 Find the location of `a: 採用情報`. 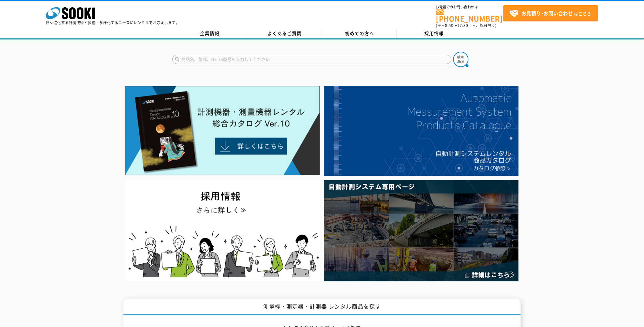

a: 採用情報 is located at coordinates (434, 34).